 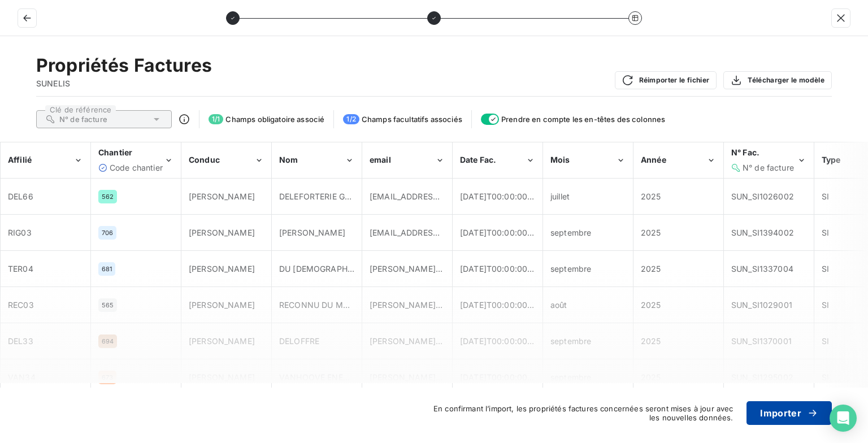 What do you see at coordinates (843, 418) in the screenshot?
I see `div: Open Intercom Messenger` at bounding box center [843, 418].